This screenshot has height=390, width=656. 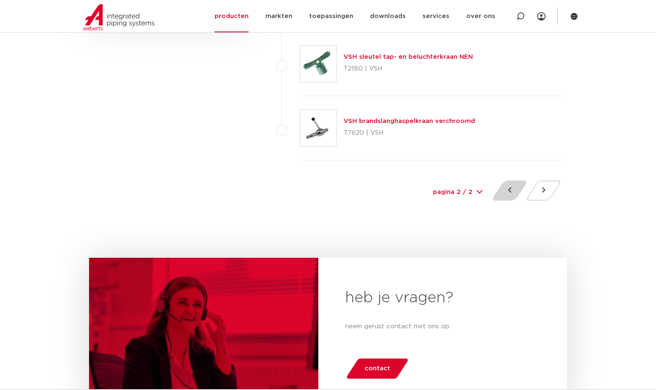 I want to click on div: my IPS, so click(x=542, y=16).